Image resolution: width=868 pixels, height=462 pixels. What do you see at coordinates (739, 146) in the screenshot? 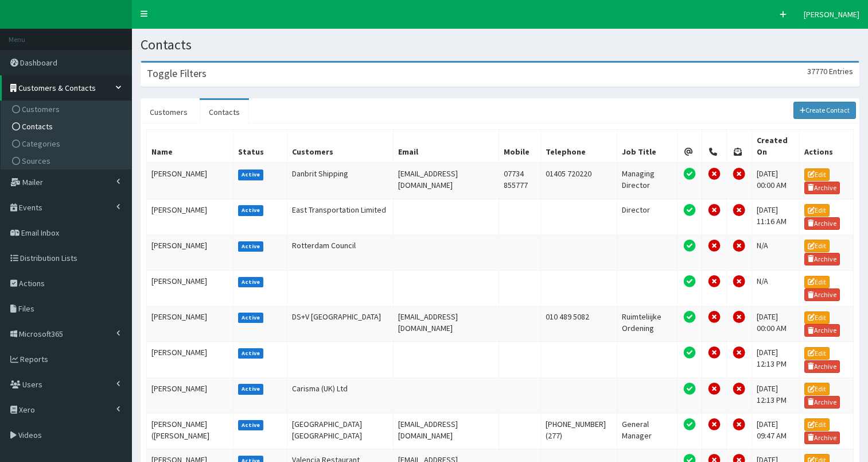
I see `th: Post Permission` at bounding box center [739, 146].